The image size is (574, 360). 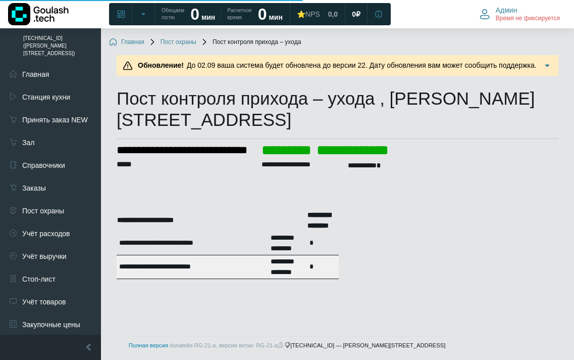 What do you see at coordinates (547, 66) in the screenshot?
I see `img: Подробнее` at bounding box center [547, 66].